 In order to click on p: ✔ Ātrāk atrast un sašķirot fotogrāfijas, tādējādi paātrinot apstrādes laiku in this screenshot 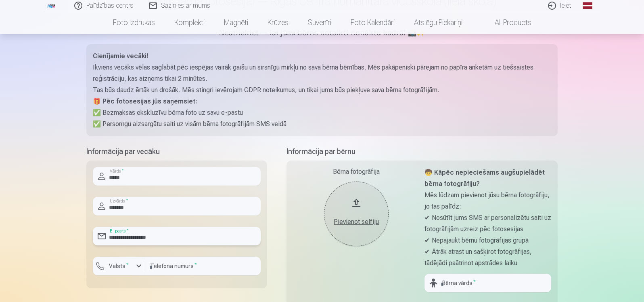, I will do `click(488, 257)`.